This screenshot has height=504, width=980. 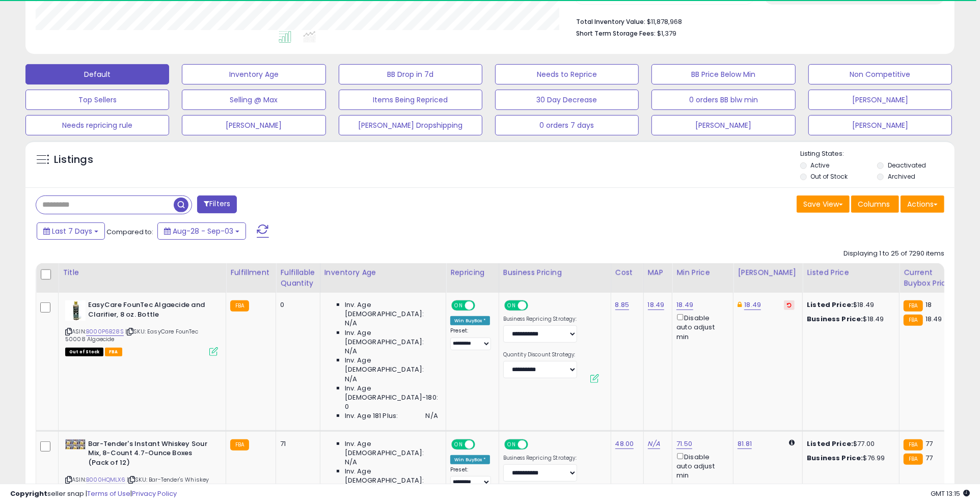 I want to click on a: 71.50, so click(x=684, y=444).